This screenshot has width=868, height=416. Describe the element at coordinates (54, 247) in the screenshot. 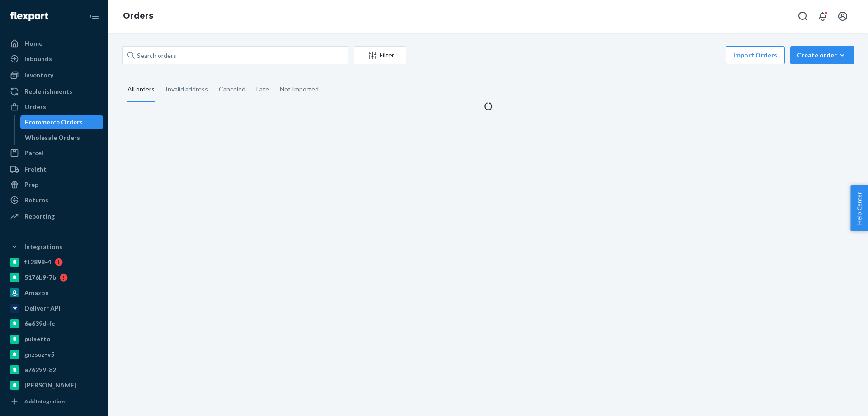

I see `button: Integrations` at that location.